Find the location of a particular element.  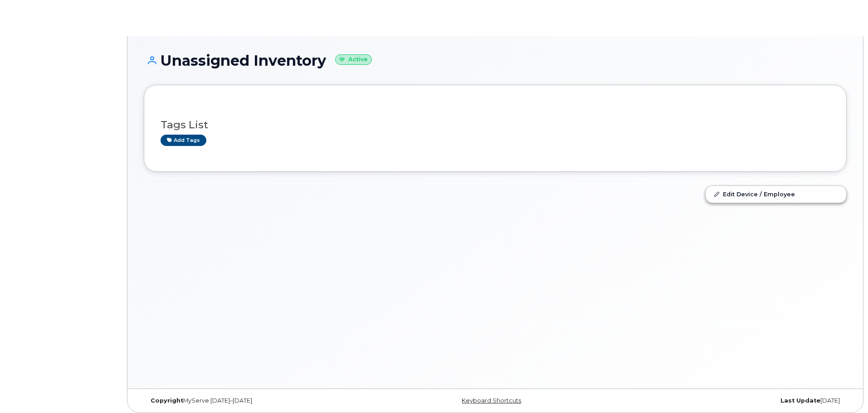

a: Keyboard Shortcuts is located at coordinates (491, 401).